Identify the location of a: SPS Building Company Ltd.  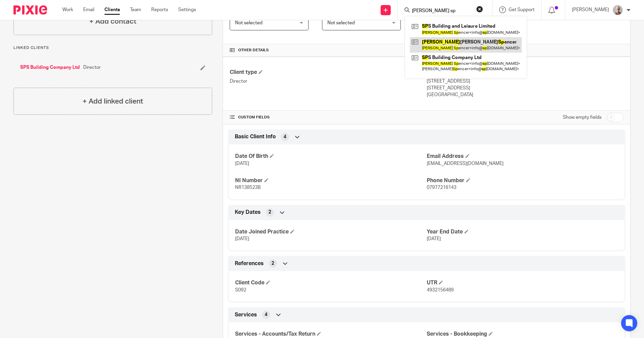
(50, 68).